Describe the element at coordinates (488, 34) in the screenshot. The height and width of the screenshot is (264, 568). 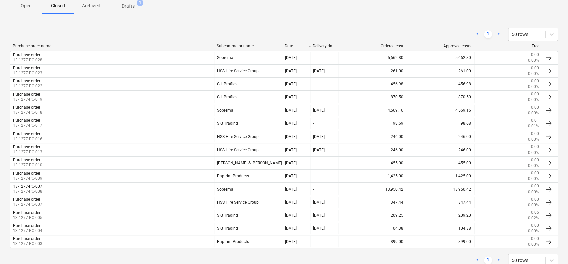
I see `a: Page 1 is your current page` at that location.